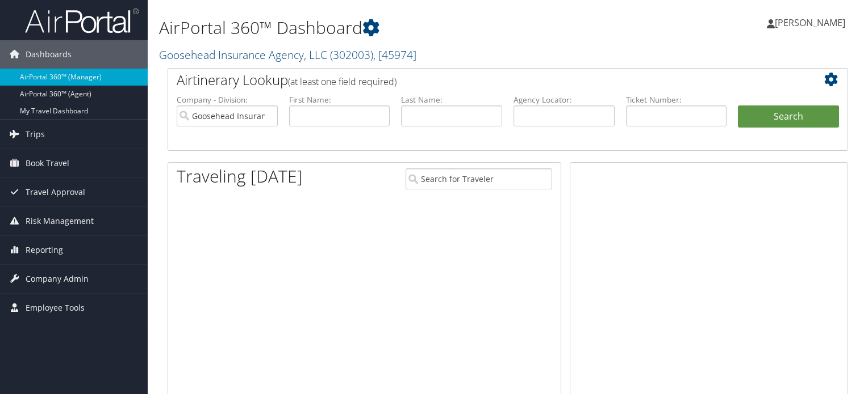  Describe the element at coordinates (47, 163) in the screenshot. I see `span: Book Travel` at that location.